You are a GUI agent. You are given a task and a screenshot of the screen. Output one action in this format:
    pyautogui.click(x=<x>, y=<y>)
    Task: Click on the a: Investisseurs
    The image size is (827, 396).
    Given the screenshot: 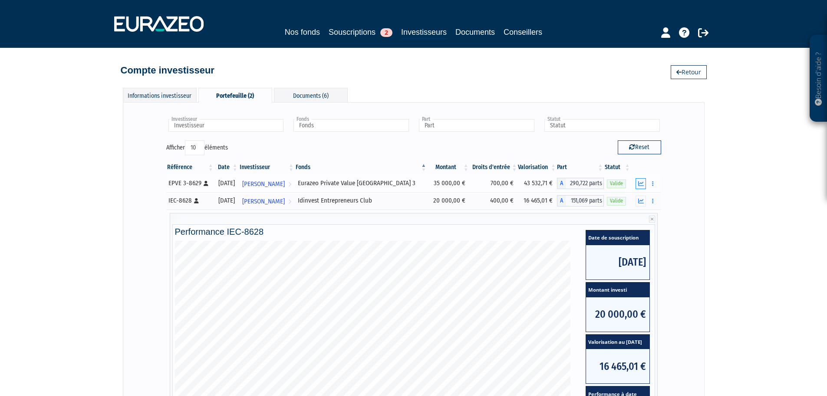 What is the action you would take?
    pyautogui.click(x=424, y=33)
    